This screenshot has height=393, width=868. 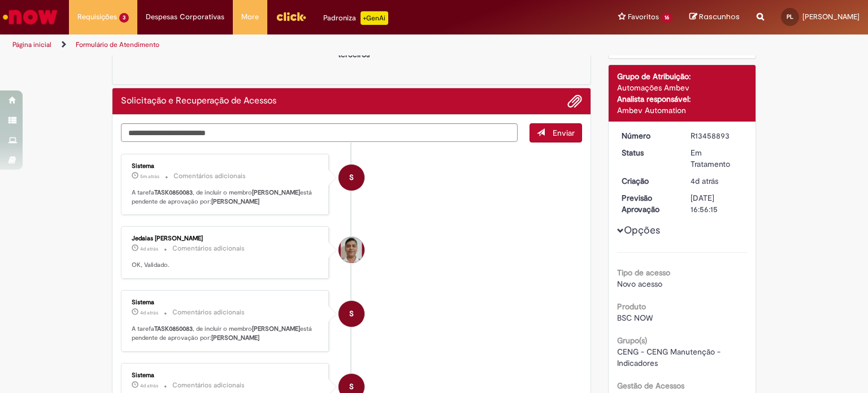 I want to click on span: 16, so click(x=667, y=17).